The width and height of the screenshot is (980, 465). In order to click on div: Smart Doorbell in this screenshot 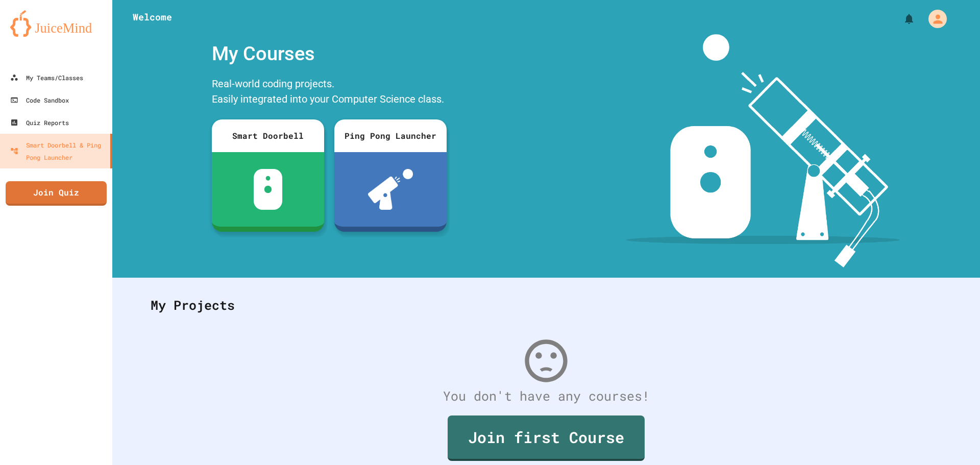, I will do `click(268, 136)`.